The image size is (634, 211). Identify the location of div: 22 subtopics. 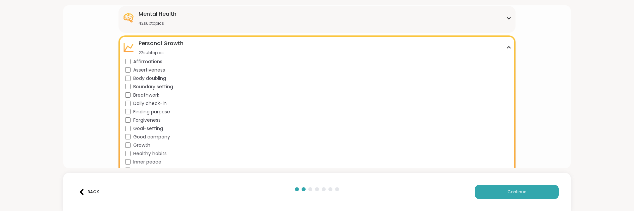
(161, 53).